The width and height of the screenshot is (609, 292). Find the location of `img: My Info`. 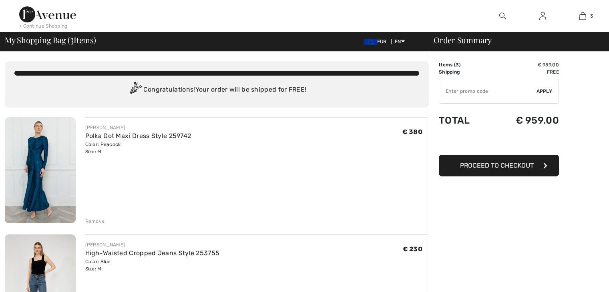

img: My Info is located at coordinates (542, 16).